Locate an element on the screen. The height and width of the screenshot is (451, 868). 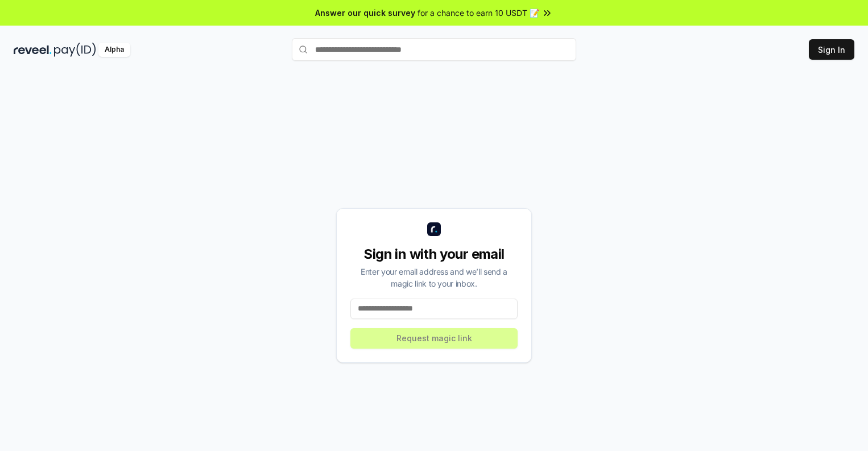
div: Alpha is located at coordinates (115, 49).